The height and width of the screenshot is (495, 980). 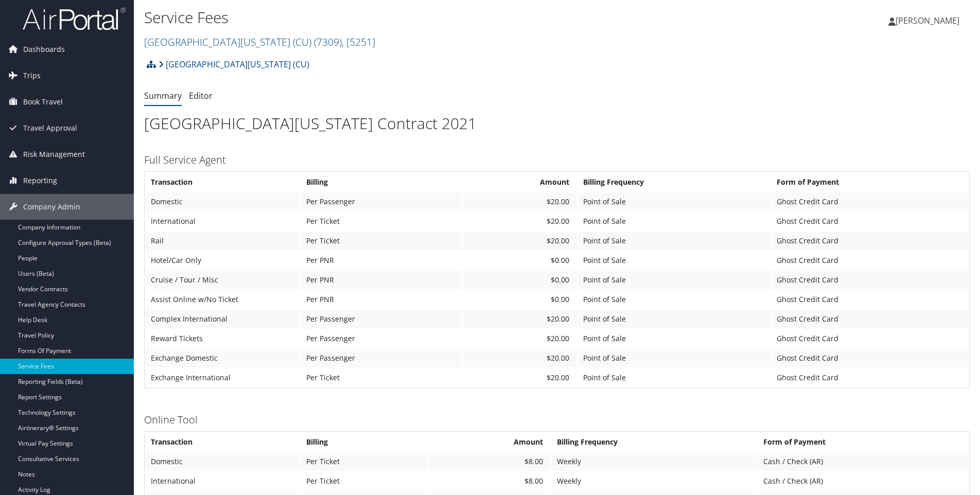 I want to click on span: Travel Approval, so click(x=50, y=128).